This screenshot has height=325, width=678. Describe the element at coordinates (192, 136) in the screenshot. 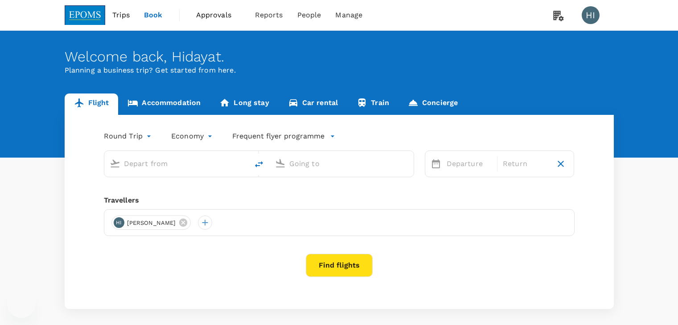

I see `div: Economy` at that location.